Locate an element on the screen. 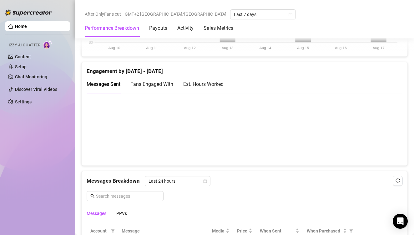  span: Fans Engaged With is located at coordinates (152, 84).